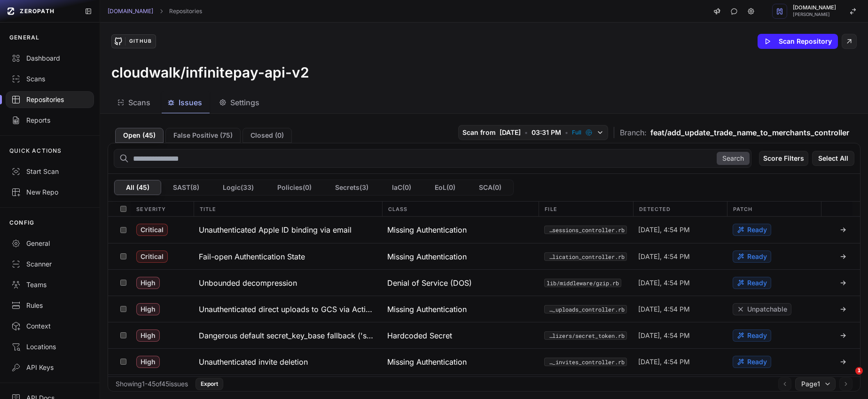 This screenshot has height=399, width=868. I want to click on button: Unauthenticated direct uploads to GCS via ActiveStorage, so click(288, 309).